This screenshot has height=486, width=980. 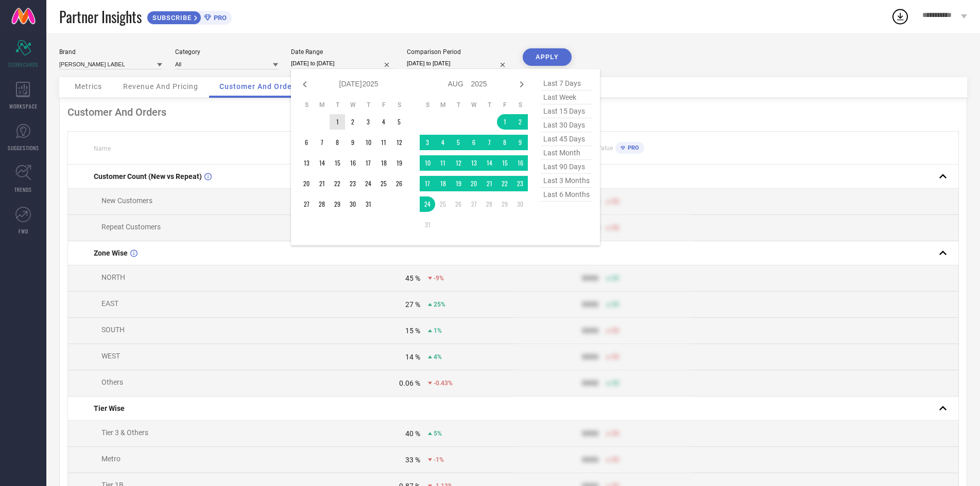 What do you see at coordinates (443, 204) in the screenshot?
I see `td: Mon Aug 25 2025` at bounding box center [443, 204].